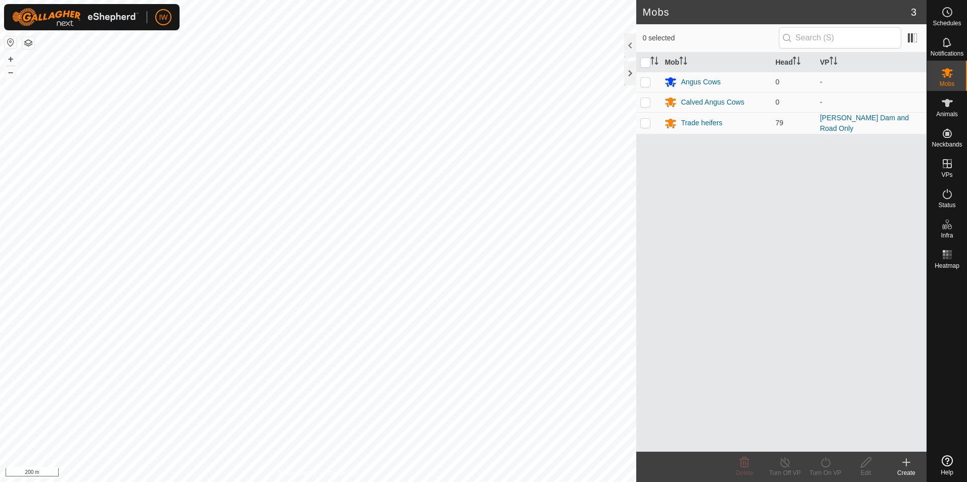 The image size is (967, 482). What do you see at coordinates (710, 38) in the screenshot?
I see `span: 0 selected` at bounding box center [710, 38].